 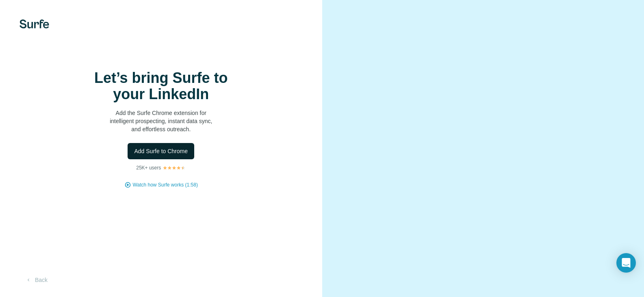 I want to click on span: Add Surfe to Chrome, so click(x=161, y=151).